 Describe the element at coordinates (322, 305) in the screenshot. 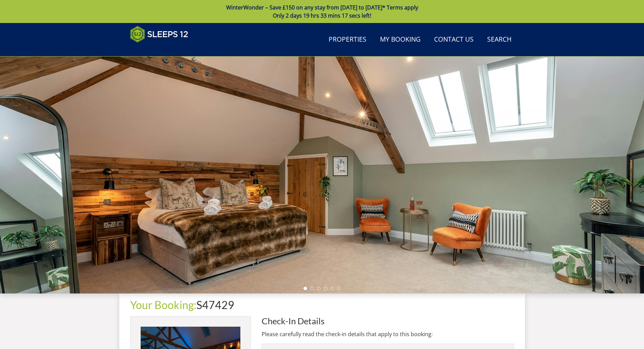

I see `h1: S47429` at that location.